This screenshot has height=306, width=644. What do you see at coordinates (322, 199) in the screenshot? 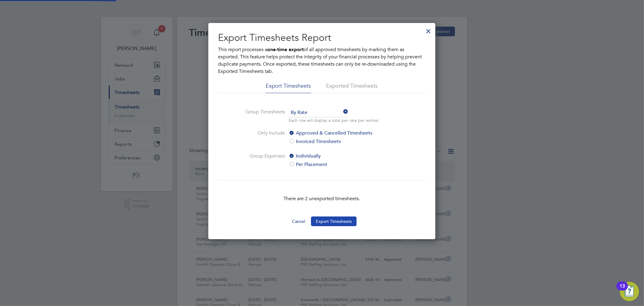
I see `p: There are 2 unexported timesheets.` at bounding box center [322, 199].